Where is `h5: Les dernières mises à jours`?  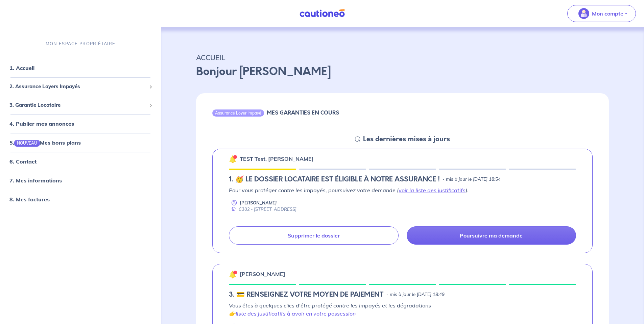 h5: Les dernières mises à jours is located at coordinates (406, 139).